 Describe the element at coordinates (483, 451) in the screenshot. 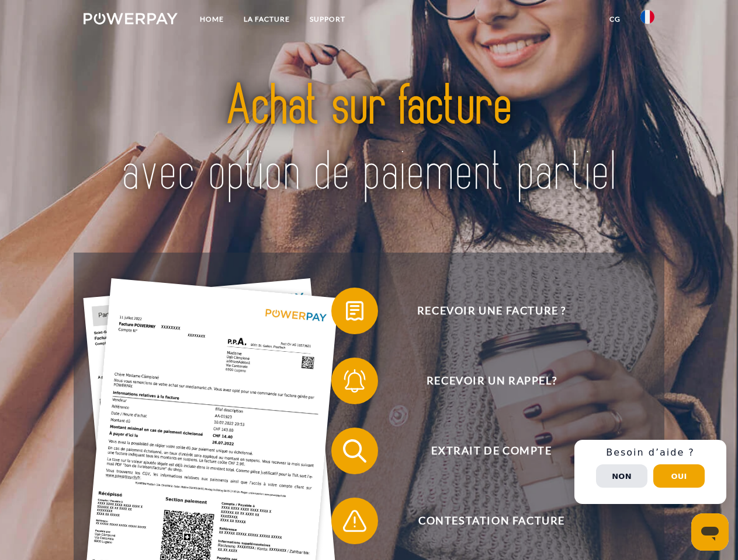

I see `a: Extrait de compte` at that location.